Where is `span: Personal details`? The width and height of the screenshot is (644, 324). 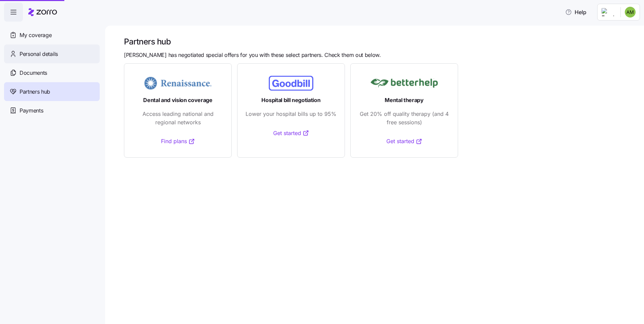 span: Personal details is located at coordinates (39, 54).